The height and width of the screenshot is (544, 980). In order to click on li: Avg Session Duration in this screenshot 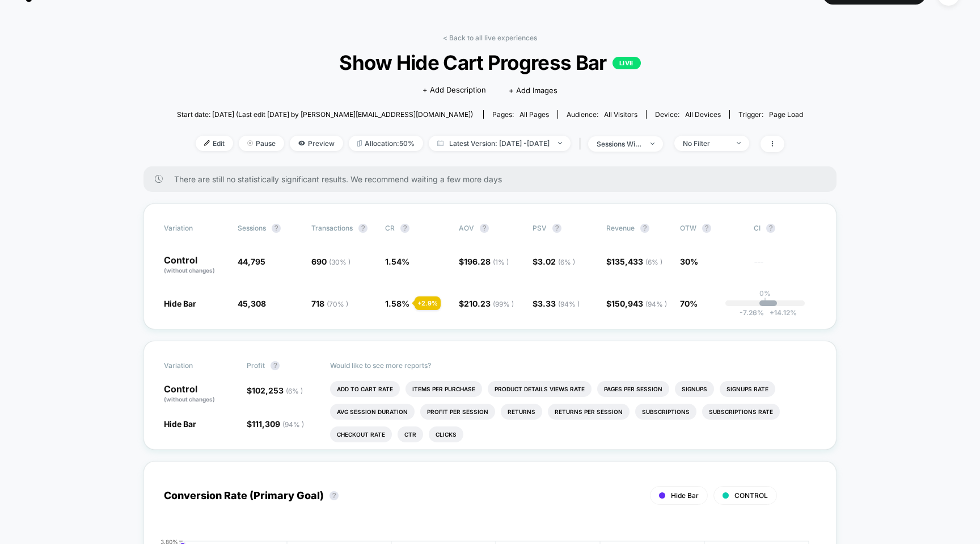, I will do `click(372, 412)`.